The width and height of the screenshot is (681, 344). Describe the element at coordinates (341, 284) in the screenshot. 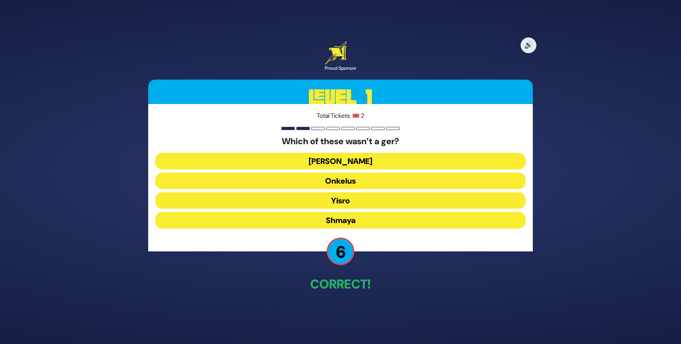

I see `p: Correct!` at that location.